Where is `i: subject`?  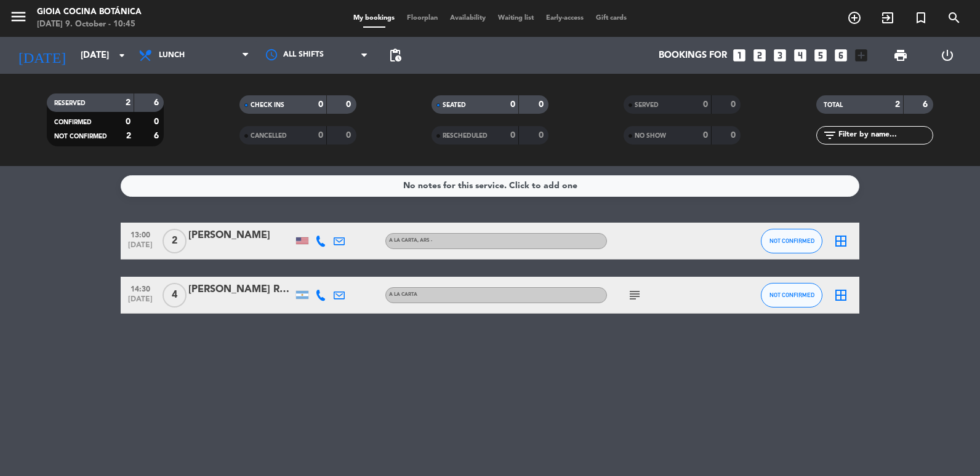 i: subject is located at coordinates (635, 295).